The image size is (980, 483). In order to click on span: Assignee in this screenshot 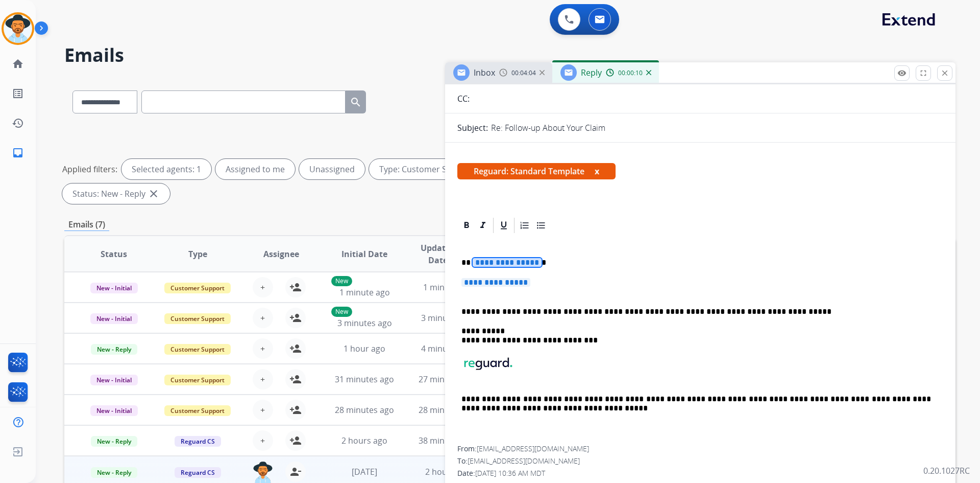, I will do `click(281, 254)`.